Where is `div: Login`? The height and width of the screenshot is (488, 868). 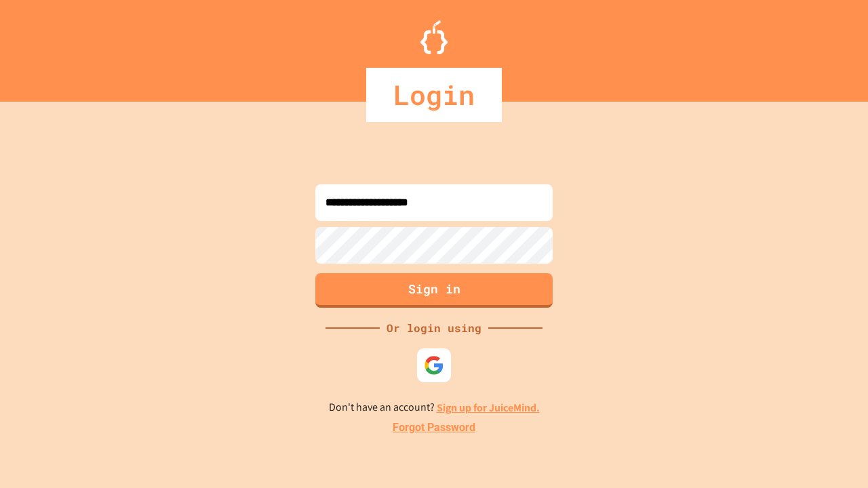
div: Login is located at coordinates (434, 95).